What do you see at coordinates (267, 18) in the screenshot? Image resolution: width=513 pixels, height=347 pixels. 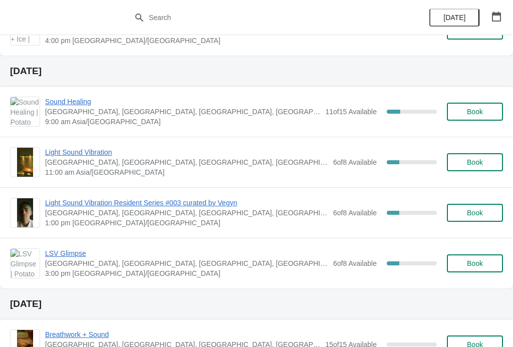 I see `input: Search` at bounding box center [267, 18].